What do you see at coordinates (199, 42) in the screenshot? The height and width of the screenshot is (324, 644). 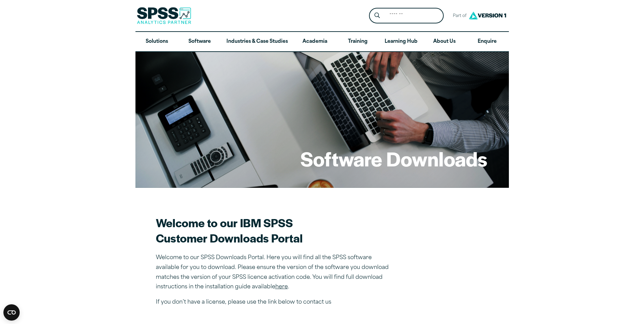 I see `a: Software` at bounding box center [199, 42].